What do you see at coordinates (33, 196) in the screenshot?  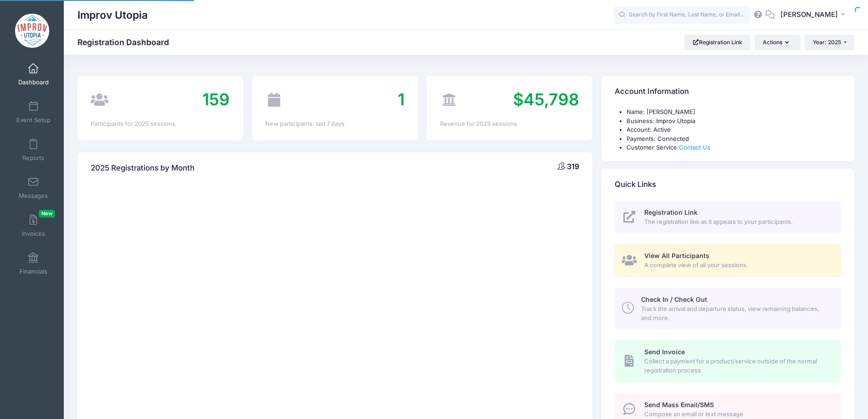 I see `span: Messages` at bounding box center [33, 196].